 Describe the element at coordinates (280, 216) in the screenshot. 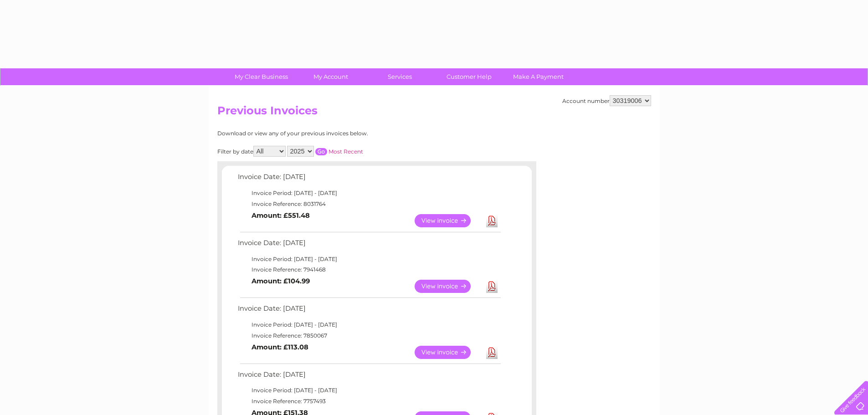

I see `b: Amount: £551.48` at that location.